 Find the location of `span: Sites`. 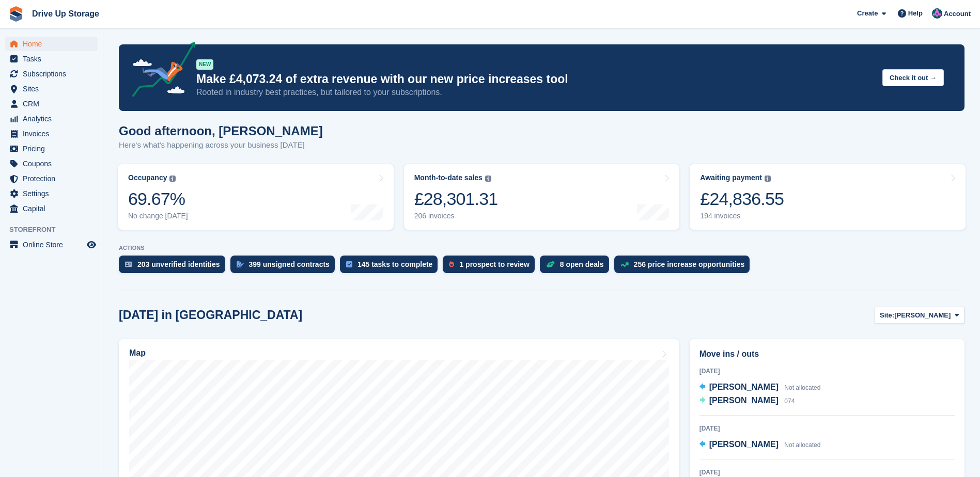

span: Sites is located at coordinates (53, 89).